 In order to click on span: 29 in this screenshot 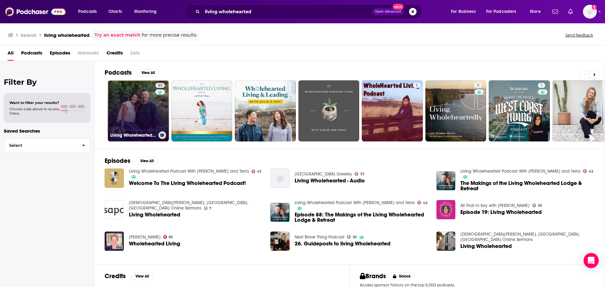, I will do `click(540, 206)`.